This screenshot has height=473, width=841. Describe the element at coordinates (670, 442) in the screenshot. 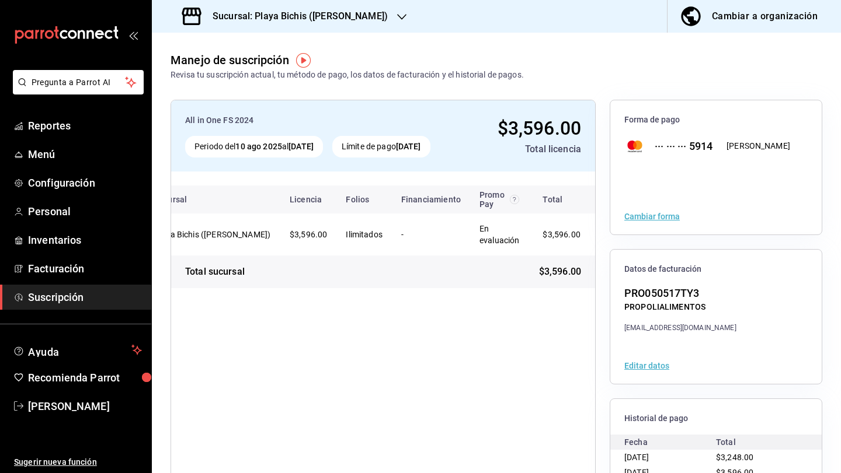

I see `div: Fecha` at that location.